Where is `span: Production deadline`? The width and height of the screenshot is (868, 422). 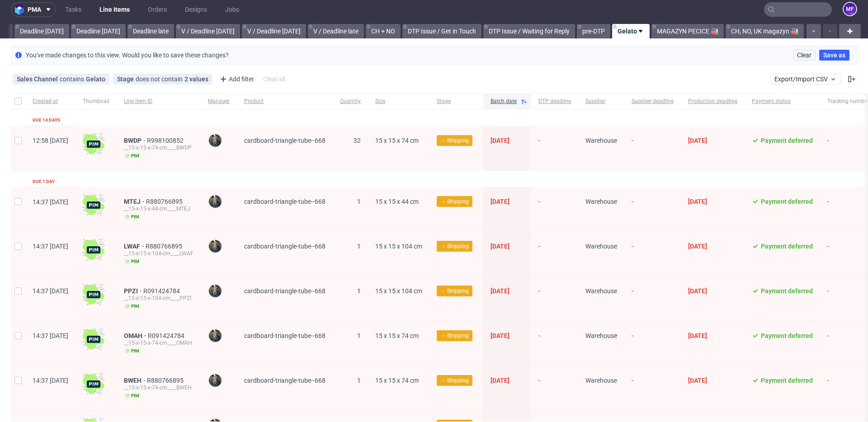 span: Production deadline is located at coordinates (712, 101).